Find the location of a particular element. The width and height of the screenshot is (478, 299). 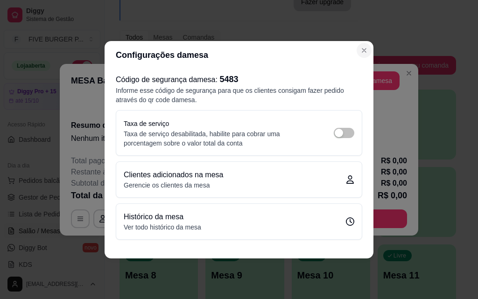

p: Histórico da mesa is located at coordinates (163, 217).